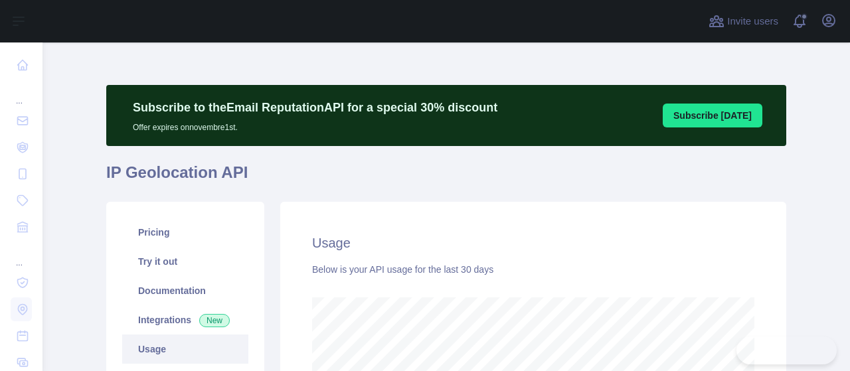  Describe the element at coordinates (215, 321) in the screenshot. I see `span: New` at that location.